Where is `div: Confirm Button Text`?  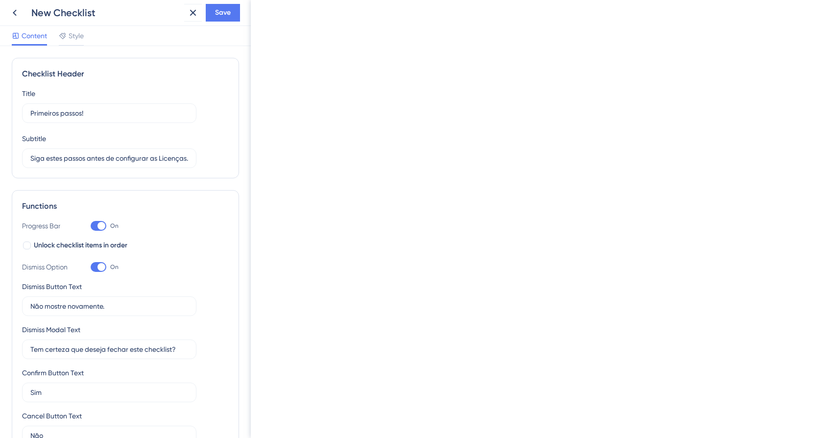 div: Confirm Button Text is located at coordinates (53, 373).